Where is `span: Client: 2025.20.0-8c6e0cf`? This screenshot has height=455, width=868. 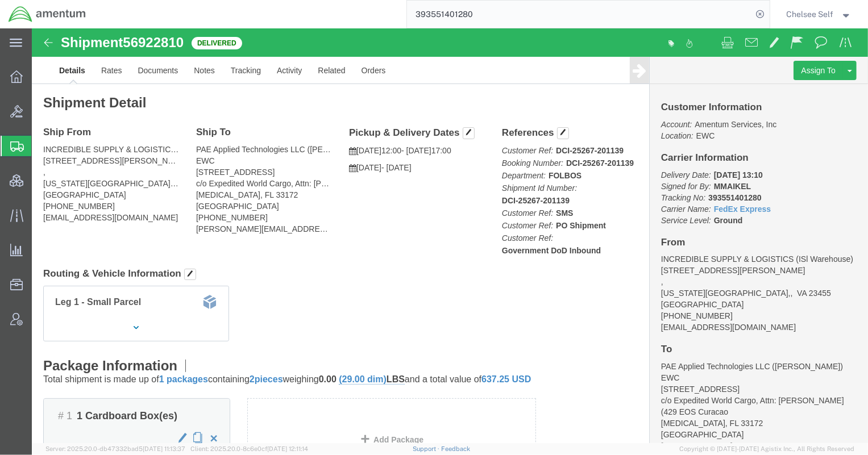 span: Client: 2025.20.0-8c6e0cf is located at coordinates (249, 449).